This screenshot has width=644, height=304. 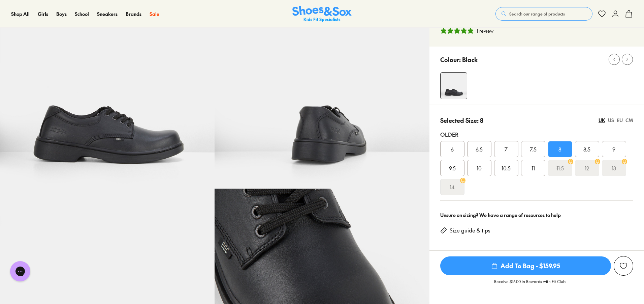 I want to click on p: Receive $16.00 in Rewards with Fit Club, so click(x=530, y=284).